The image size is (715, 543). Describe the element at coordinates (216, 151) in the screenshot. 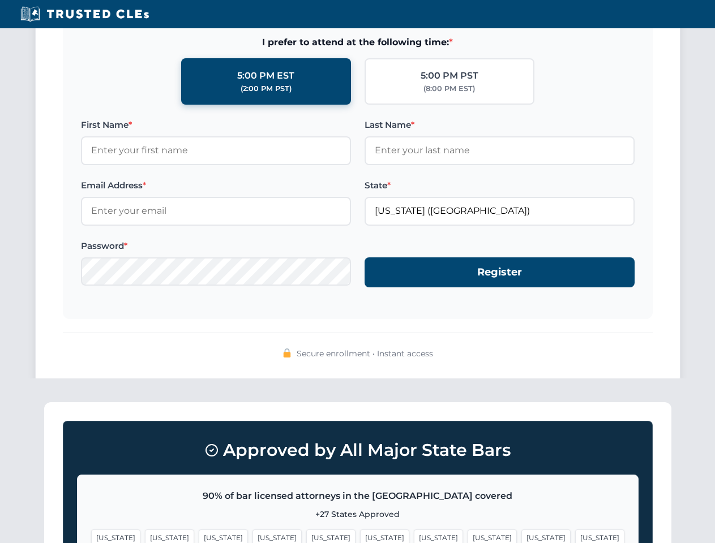

I see `input: Enter your first name` at that location.